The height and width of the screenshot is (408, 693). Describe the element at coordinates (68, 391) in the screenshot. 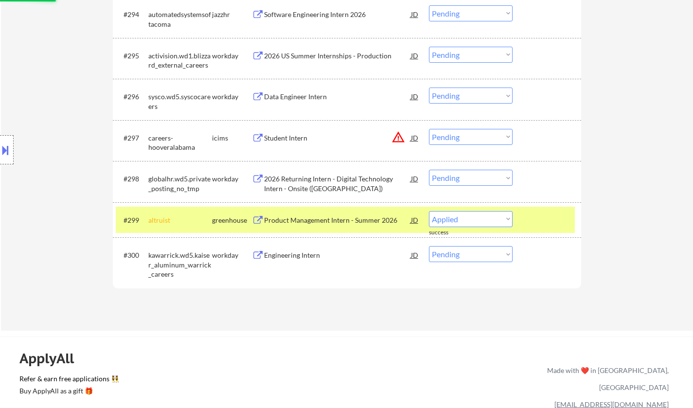

I see `a: Buy ApplyAll as a gift 🎁` at that location.